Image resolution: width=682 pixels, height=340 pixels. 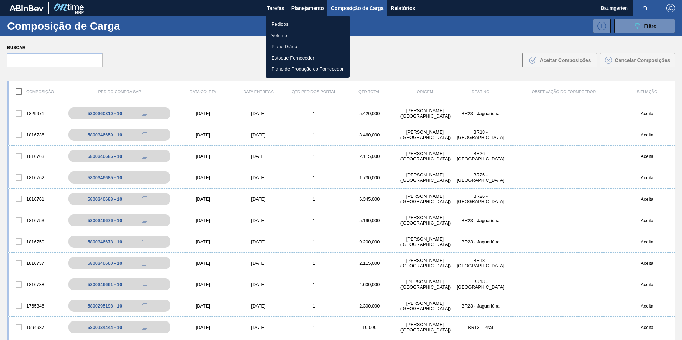 What do you see at coordinates (307, 47) in the screenshot?
I see `li: Plano Diário` at bounding box center [307, 47].